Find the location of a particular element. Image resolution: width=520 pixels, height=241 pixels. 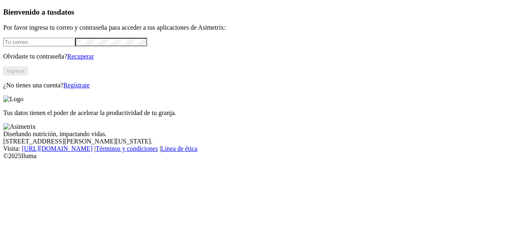

a: Regístrate is located at coordinates (76, 85).